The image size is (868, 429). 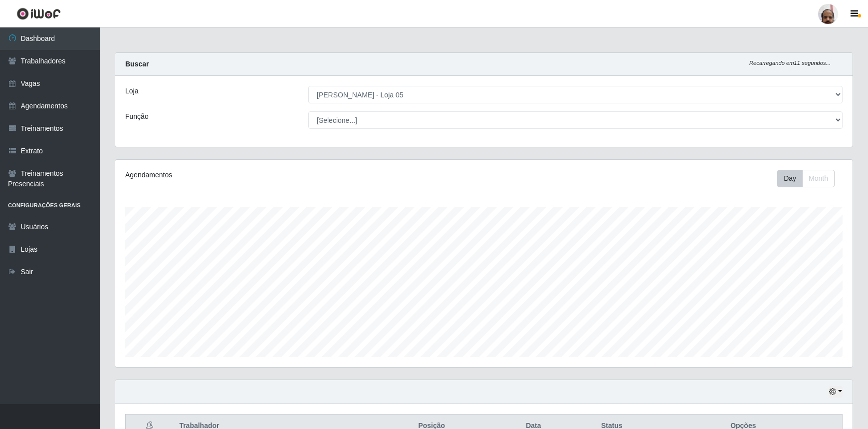 I want to click on button: Day, so click(x=790, y=178).